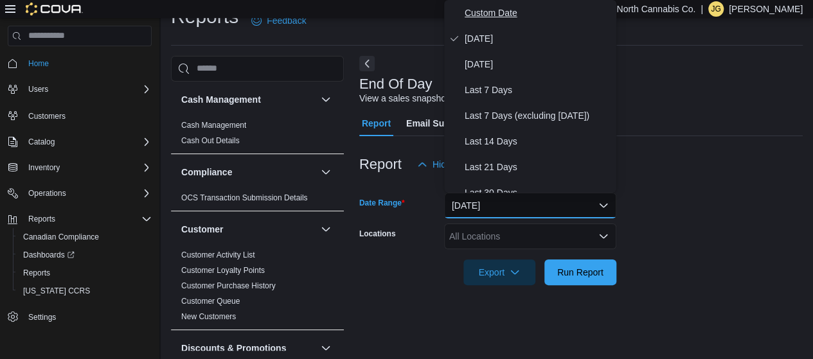  Describe the element at coordinates (85, 237) in the screenshot. I see `button: Canadian Compliance` at that location.